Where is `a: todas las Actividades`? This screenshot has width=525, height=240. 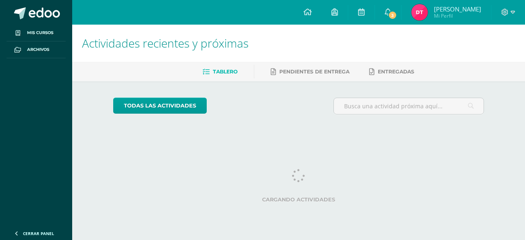
a: todas las Actividades is located at coordinates (160, 105).